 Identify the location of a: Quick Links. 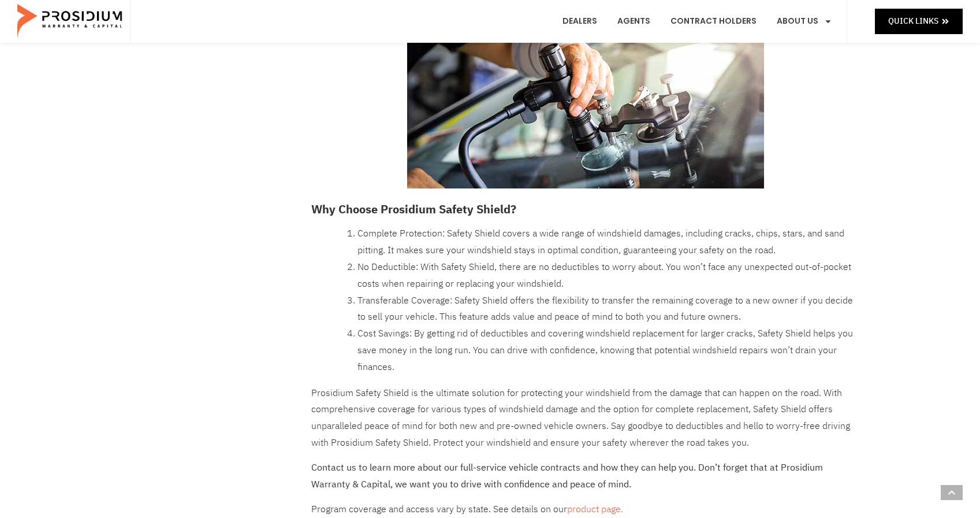
(919, 21).